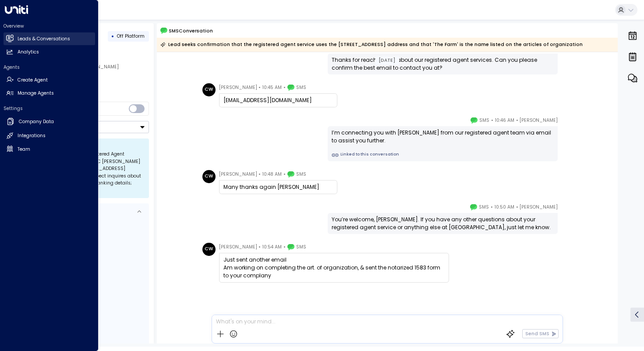  What do you see at coordinates (35, 93) in the screenshot?
I see `h2: Manage Agents` at bounding box center [35, 93].